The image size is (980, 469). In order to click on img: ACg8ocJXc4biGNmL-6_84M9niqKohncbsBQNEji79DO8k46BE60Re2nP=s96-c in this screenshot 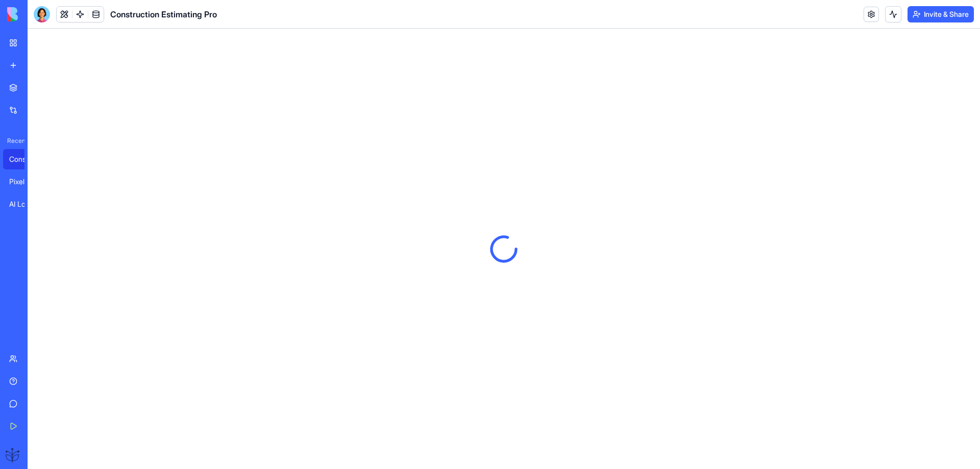, I will do `click(13, 455)`.